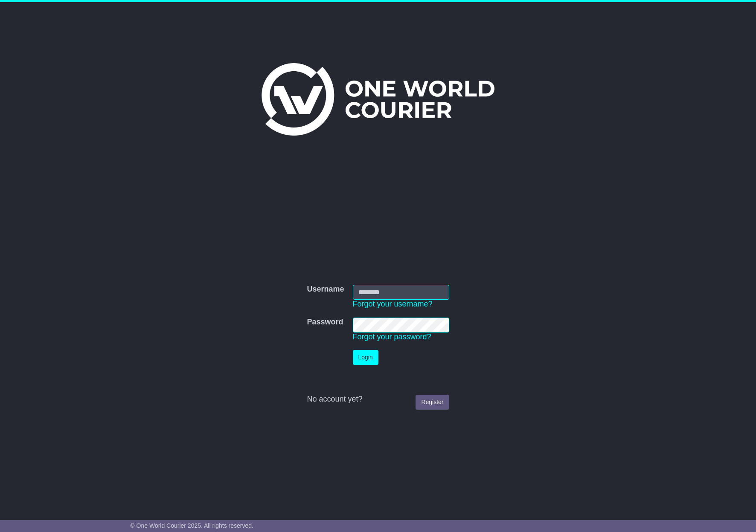 This screenshot has height=532, width=756. I want to click on button: Login, so click(366, 357).